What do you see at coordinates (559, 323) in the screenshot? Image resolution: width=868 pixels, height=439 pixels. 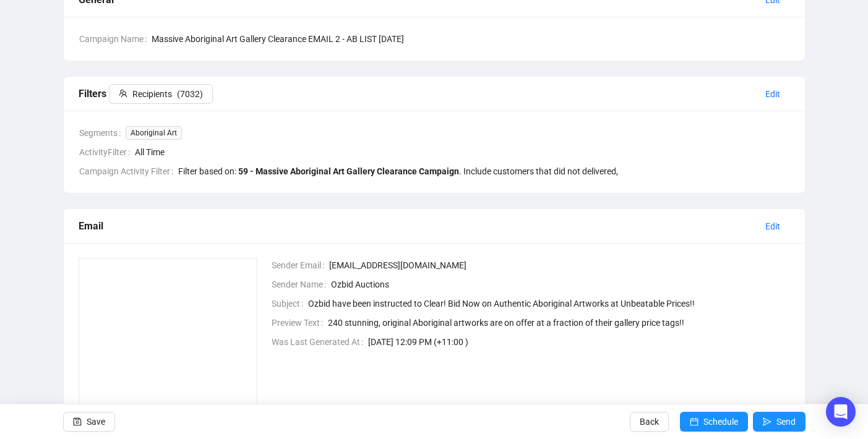 I see `span: 240 stunning, original Aboriginal artworks are on offer at a fraction of their gallery price tags!!` at bounding box center [559, 323].